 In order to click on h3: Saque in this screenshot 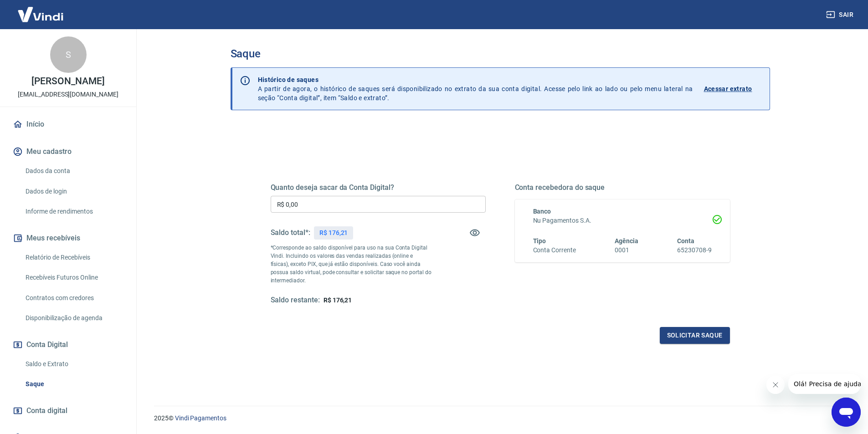, I will do `click(500, 54)`.